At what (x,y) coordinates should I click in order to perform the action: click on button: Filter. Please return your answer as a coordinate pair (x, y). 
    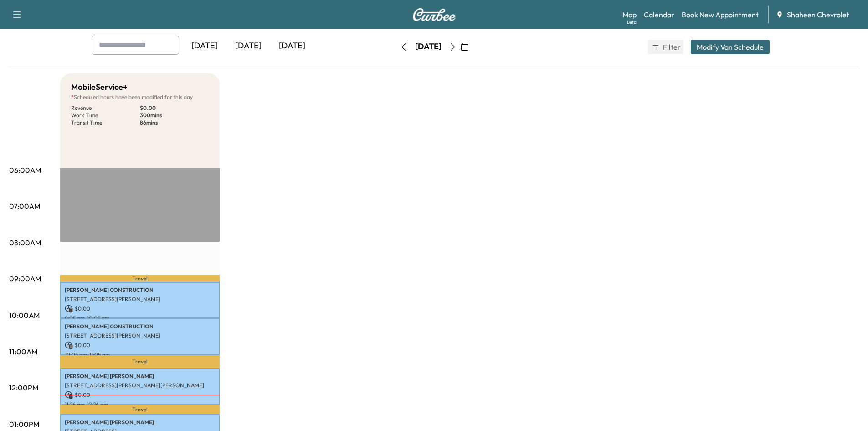
    Looking at the image, I should click on (666, 47).